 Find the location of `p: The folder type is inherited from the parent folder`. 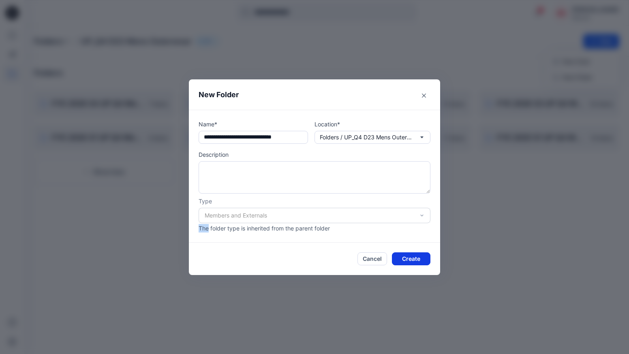

p: The folder type is inherited from the parent folder is located at coordinates (315, 228).